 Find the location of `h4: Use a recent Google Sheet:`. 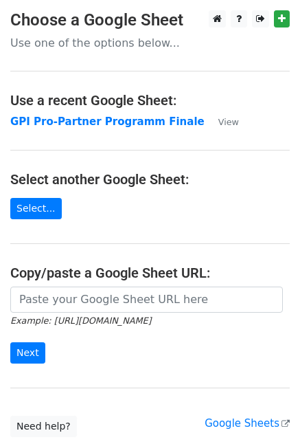

h4: Use a recent Google Sheet: is located at coordinates (150, 100).